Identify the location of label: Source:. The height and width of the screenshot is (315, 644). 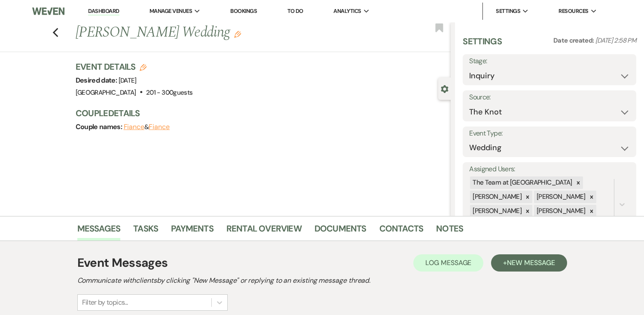
(550, 97).